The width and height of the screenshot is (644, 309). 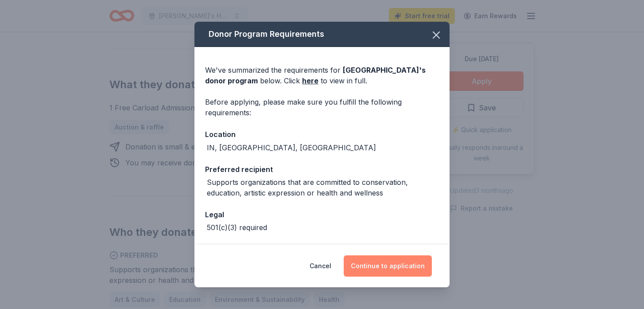 I want to click on a: here, so click(x=310, y=81).